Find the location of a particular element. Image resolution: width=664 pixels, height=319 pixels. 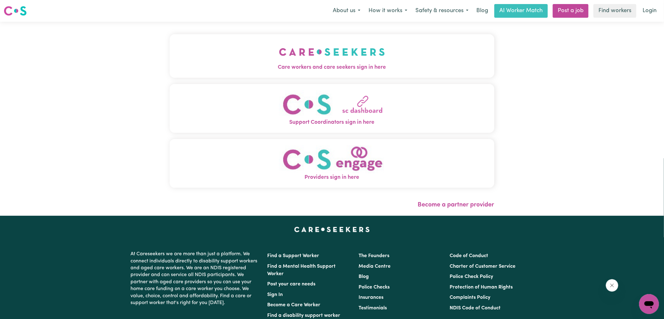

p: At Careseekers we are more than just a platform. We connect individuals directly to disability su... is located at coordinates (195, 278).